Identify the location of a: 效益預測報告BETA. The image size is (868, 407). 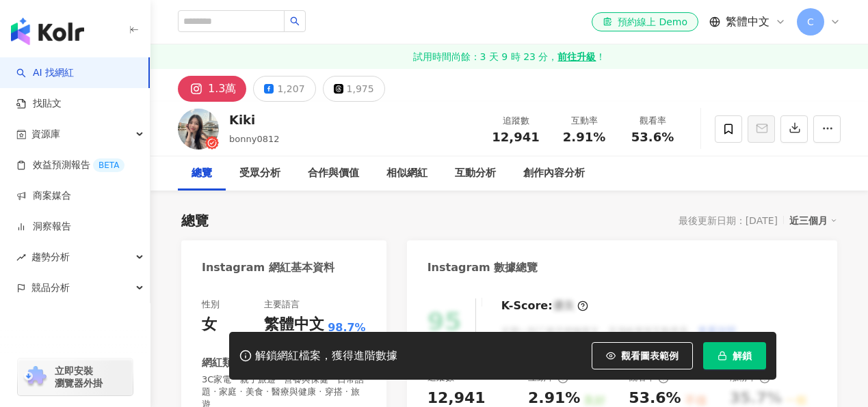
(70, 166).